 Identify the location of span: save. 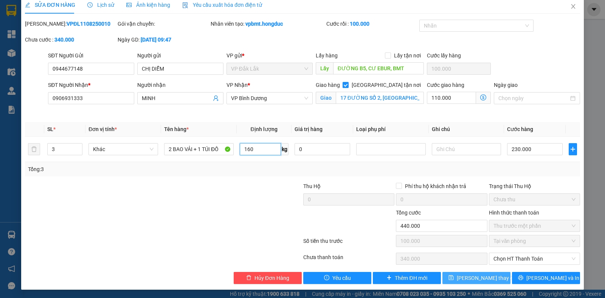
(451, 278).